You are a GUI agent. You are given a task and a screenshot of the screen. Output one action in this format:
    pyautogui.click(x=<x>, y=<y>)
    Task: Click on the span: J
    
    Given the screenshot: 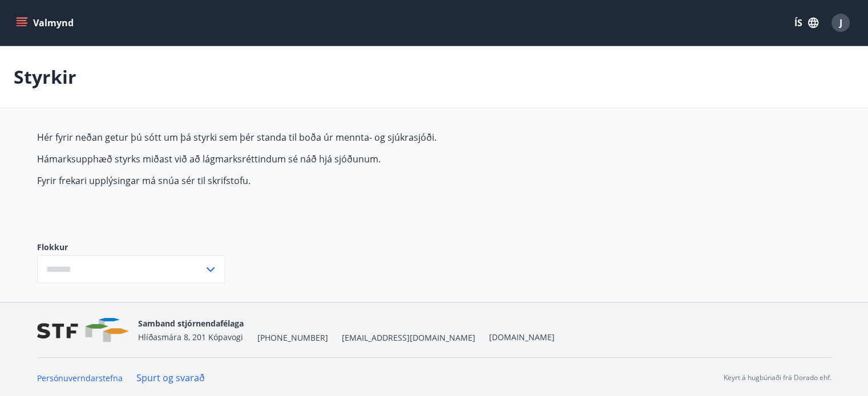 What is the action you would take?
    pyautogui.click(x=840, y=23)
    